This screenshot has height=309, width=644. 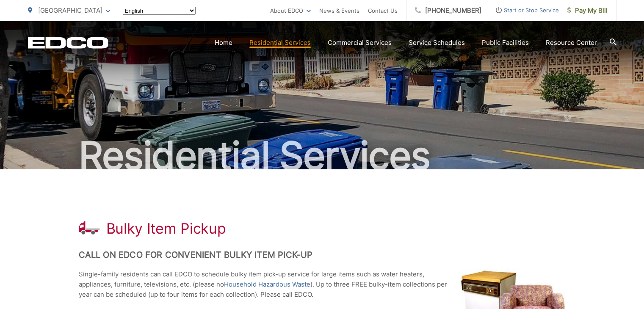 I want to click on h2: Call on EDCO for Convenient Bulky Item Pick-up, so click(x=322, y=255).